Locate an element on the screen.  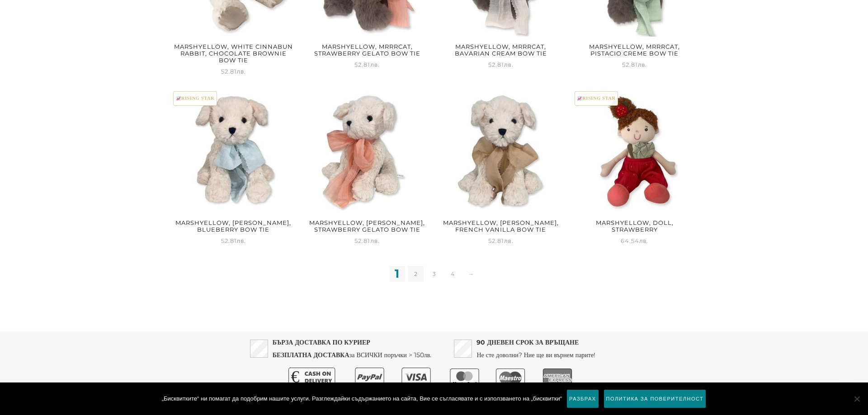
p: Не сте доволни? Ние ще ви върнем парите! is located at coordinates (536, 349).